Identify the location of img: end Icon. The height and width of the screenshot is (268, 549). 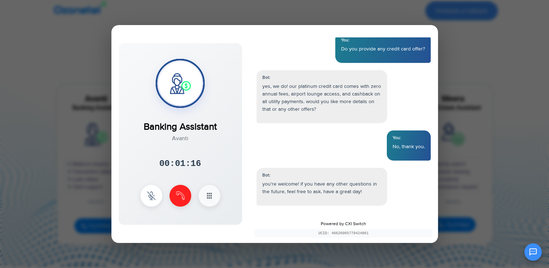
(180, 196).